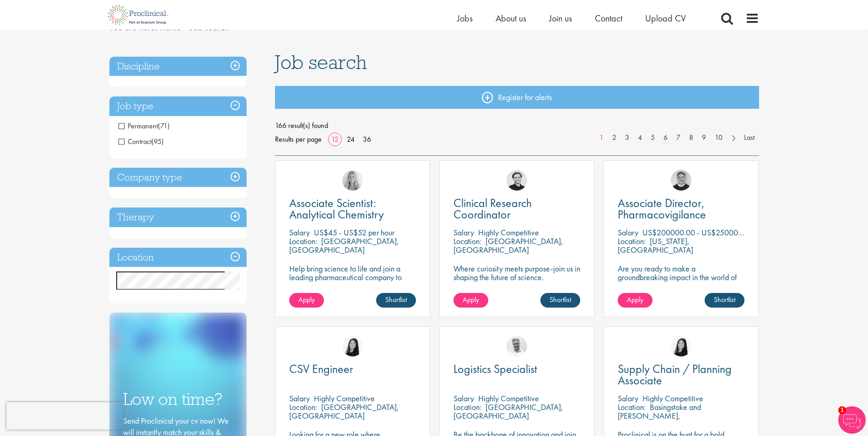 The width and height of the screenshot is (868, 436). I want to click on a: Associate Scientist: Analytical Chemistry, so click(352, 209).